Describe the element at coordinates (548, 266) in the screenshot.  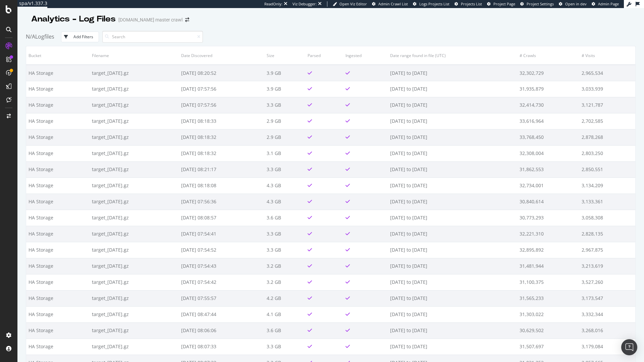
I see `td: 31,481,944` at that location.